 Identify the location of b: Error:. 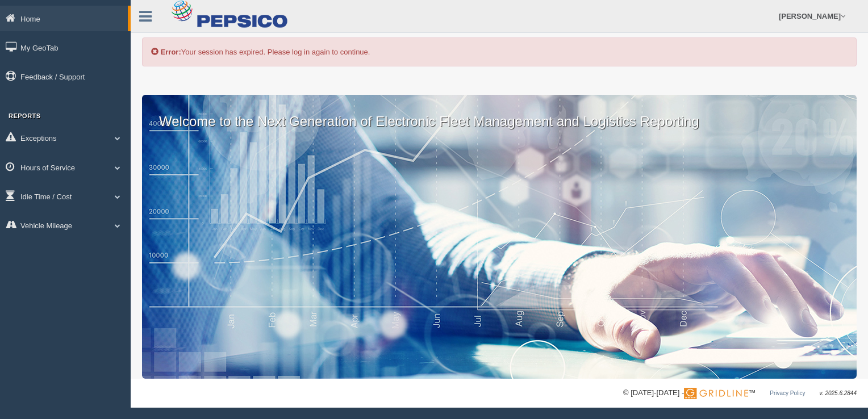
(171, 52).